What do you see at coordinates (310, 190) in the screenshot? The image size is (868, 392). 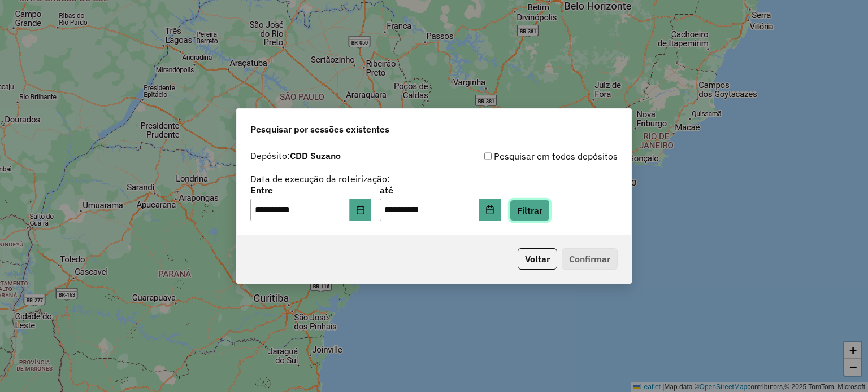 I see `label: Entre` at bounding box center [310, 190].